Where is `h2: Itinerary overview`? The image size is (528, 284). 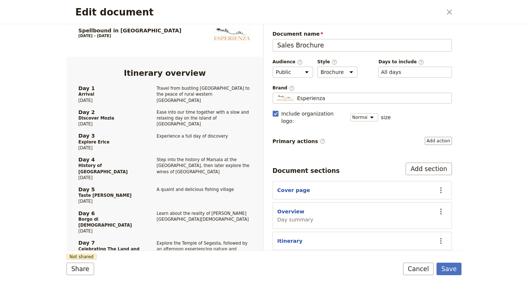 h2: Itinerary overview is located at coordinates (165, 73).